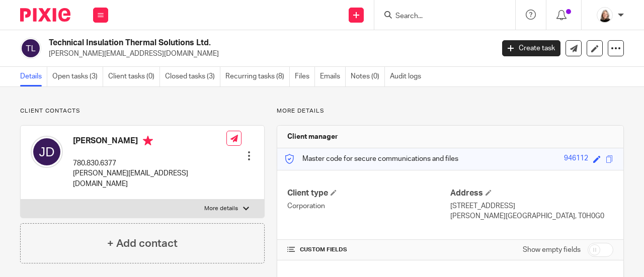 The height and width of the screenshot is (277, 644). Describe the element at coordinates (531, 48) in the screenshot. I see `a: Create task` at that location.